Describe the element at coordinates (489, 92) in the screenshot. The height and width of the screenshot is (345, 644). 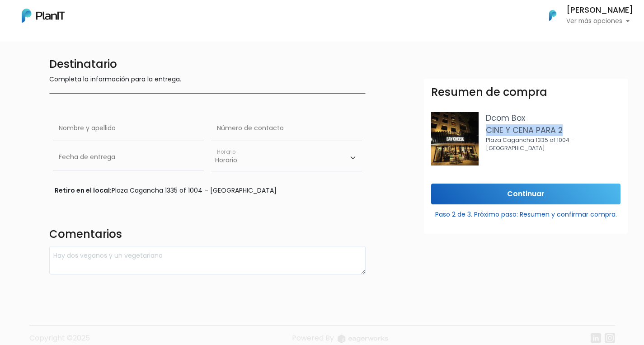
I see `h3: Resumen de compra` at that location.